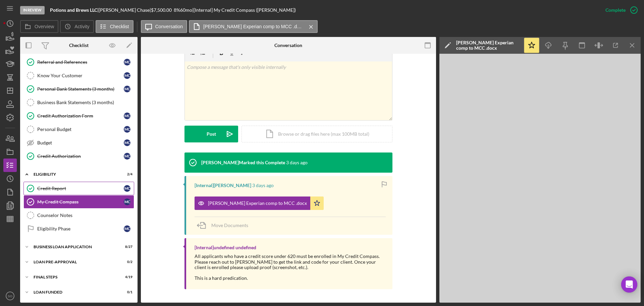 This screenshot has height=306, width=644. What do you see at coordinates (186, 10) in the screenshot?
I see `div: 60 mo` at bounding box center [186, 10].